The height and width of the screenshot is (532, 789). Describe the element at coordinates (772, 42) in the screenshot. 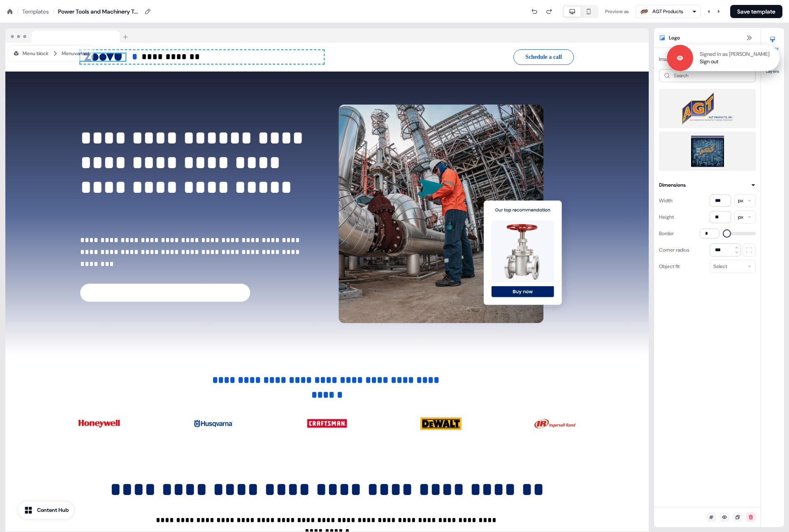

I see `button: Styles` at that location.